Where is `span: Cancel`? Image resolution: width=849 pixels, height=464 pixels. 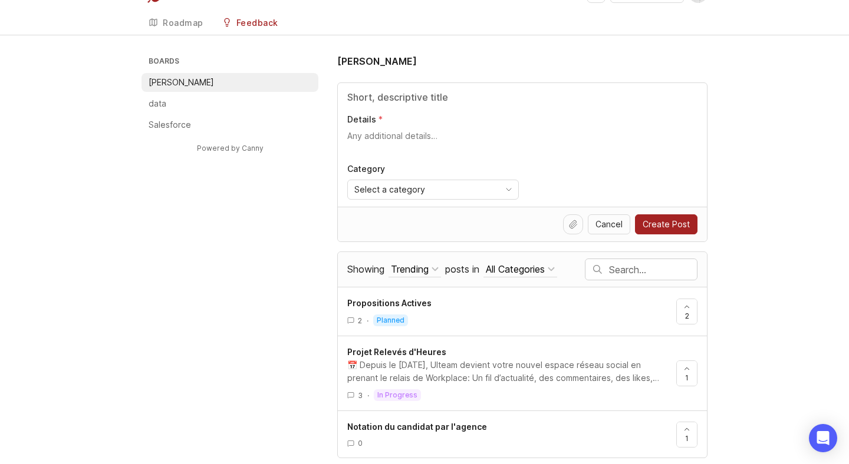
span: Cancel is located at coordinates (609, 225).